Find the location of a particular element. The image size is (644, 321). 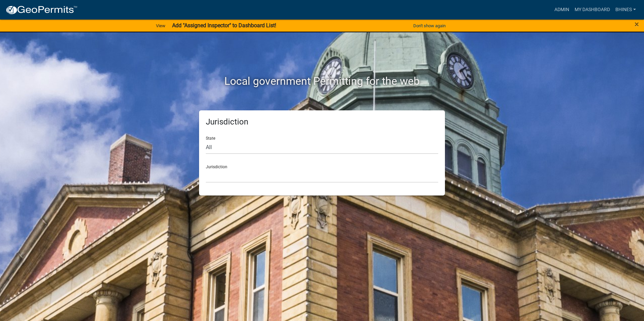

h5: Jurisdiction is located at coordinates (322, 122).